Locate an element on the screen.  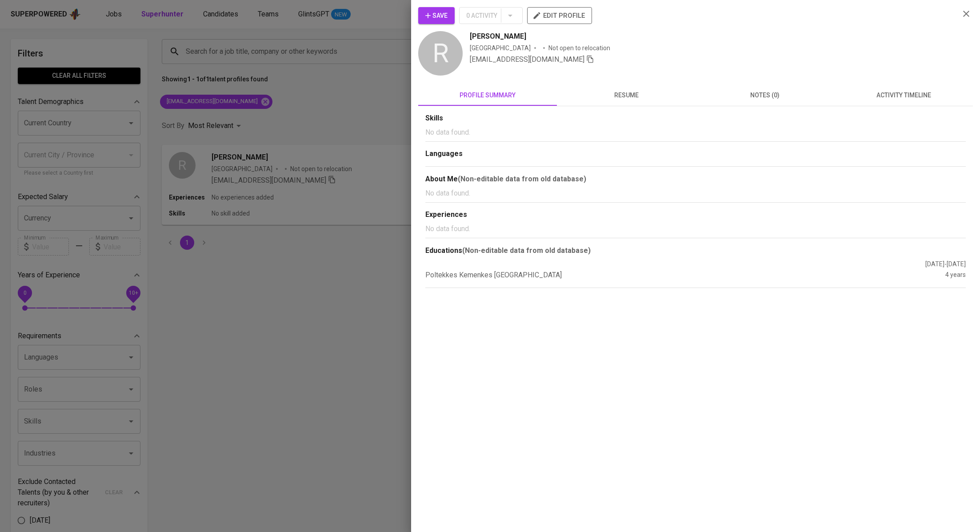
a: edit profile is located at coordinates (560, 15).